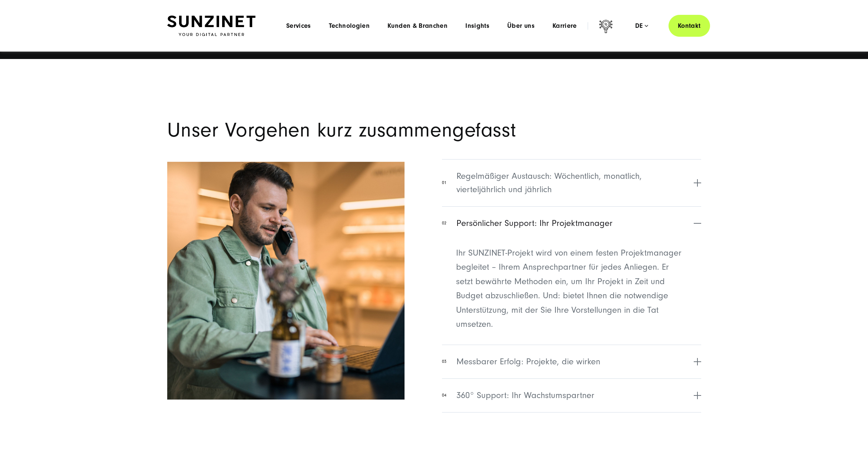 The height and width of the screenshot is (450, 868). I want to click on span: 03, so click(445, 362).